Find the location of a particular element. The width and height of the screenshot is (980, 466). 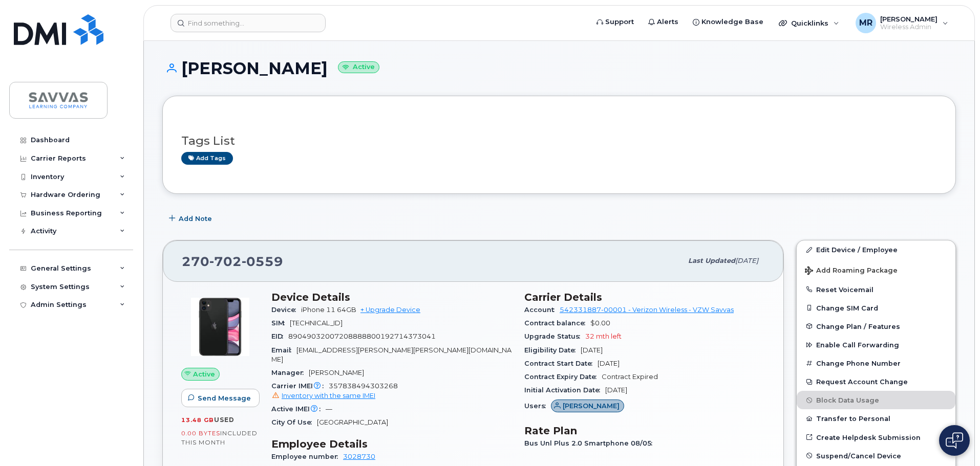

button: Enable Call Forwarding is located at coordinates (876, 345).